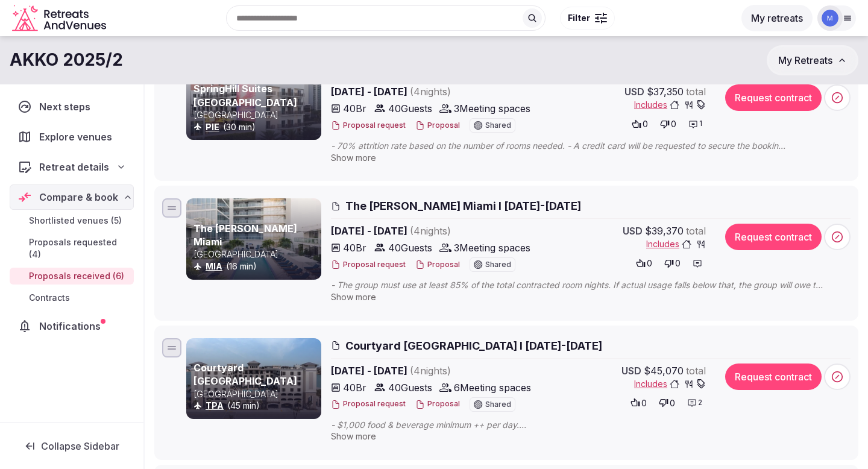 Image resolution: width=868 pixels, height=469 pixels. What do you see at coordinates (591, 285) in the screenshot?
I see `span: - The group must use at least 85% of the total contracted room nights. If actual usage falls belo...` at bounding box center [591, 285].